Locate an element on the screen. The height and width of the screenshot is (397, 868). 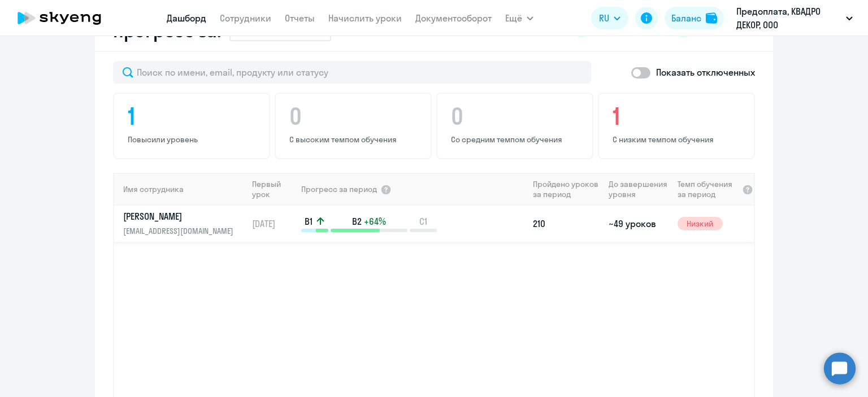
p: Предоплата, КВАДРО ДЕКОР, ООО is located at coordinates (789, 18).